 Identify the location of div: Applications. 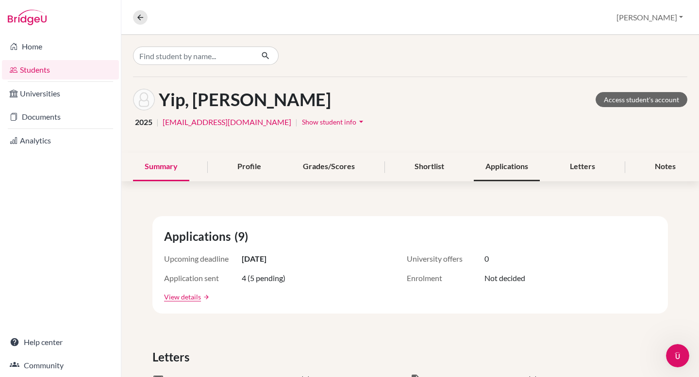
(507, 167).